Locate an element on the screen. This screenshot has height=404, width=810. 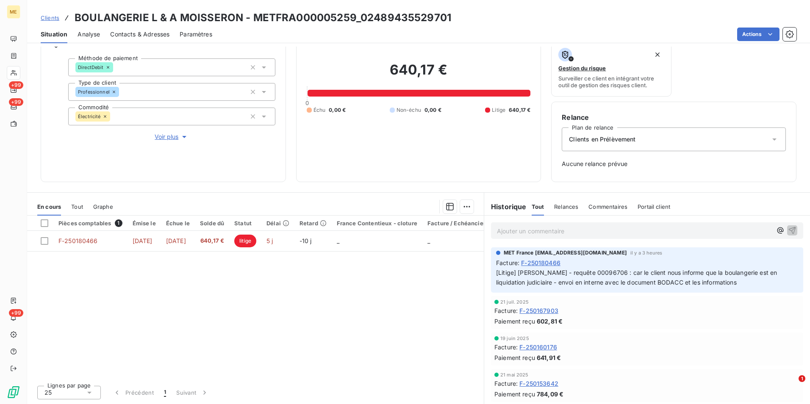
button: Actions is located at coordinates (758, 34).